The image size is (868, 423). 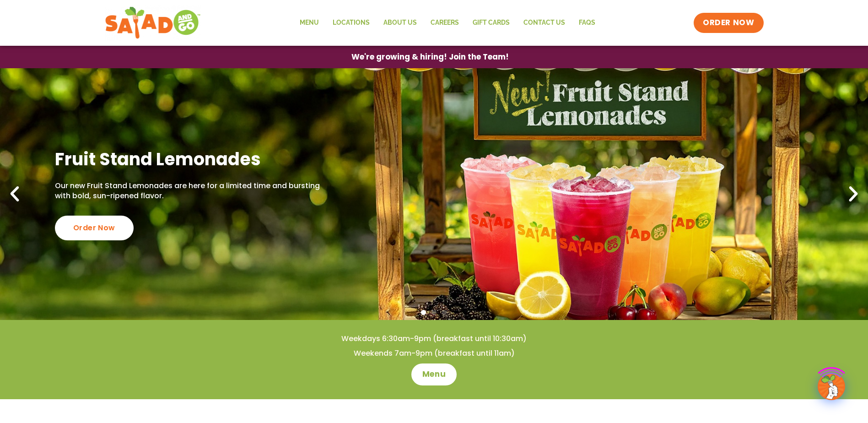 What do you see at coordinates (430, 57) in the screenshot?
I see `a: We're growing & hiring! Join the Team!` at bounding box center [430, 57].